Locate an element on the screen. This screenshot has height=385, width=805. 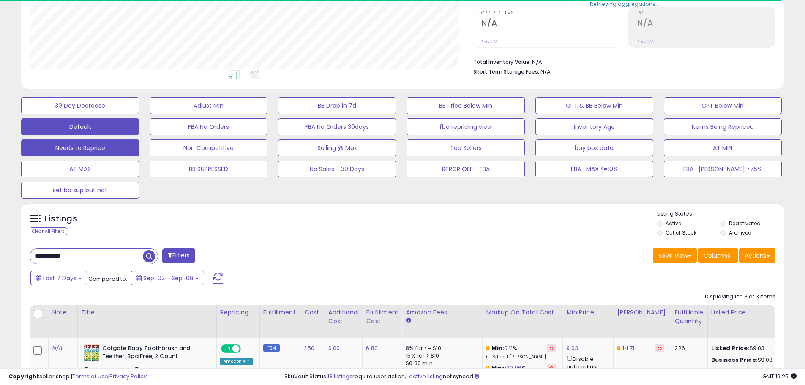
a: 0.11 is located at coordinates (509, 348).